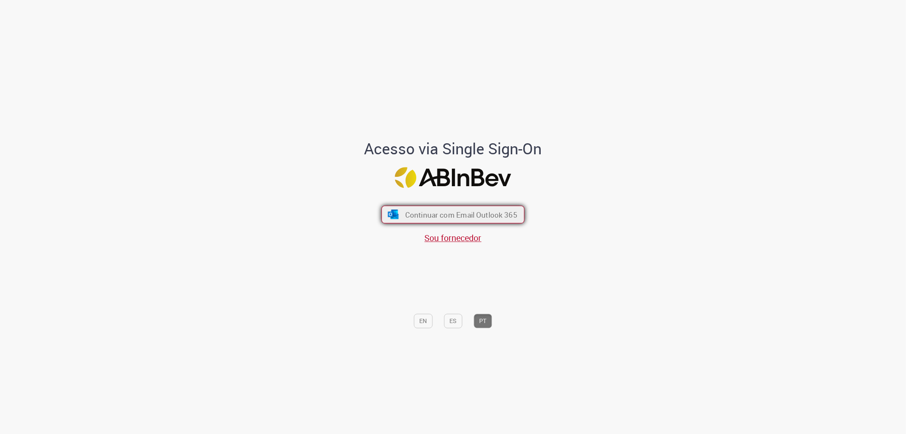  I want to click on img: Logo ABInBev, so click(453, 178).